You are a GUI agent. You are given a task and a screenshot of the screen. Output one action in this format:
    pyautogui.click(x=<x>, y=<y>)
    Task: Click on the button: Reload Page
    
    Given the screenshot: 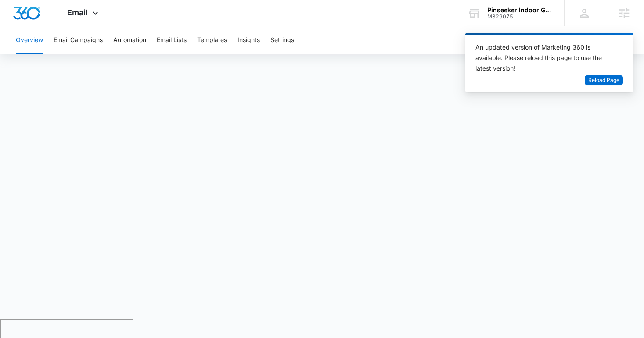 What is the action you would take?
    pyautogui.click(x=604, y=80)
    